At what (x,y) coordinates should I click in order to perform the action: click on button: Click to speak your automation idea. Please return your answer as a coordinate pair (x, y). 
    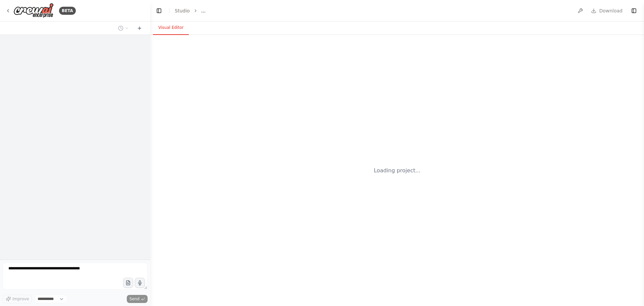
    Looking at the image, I should click on (140, 283).